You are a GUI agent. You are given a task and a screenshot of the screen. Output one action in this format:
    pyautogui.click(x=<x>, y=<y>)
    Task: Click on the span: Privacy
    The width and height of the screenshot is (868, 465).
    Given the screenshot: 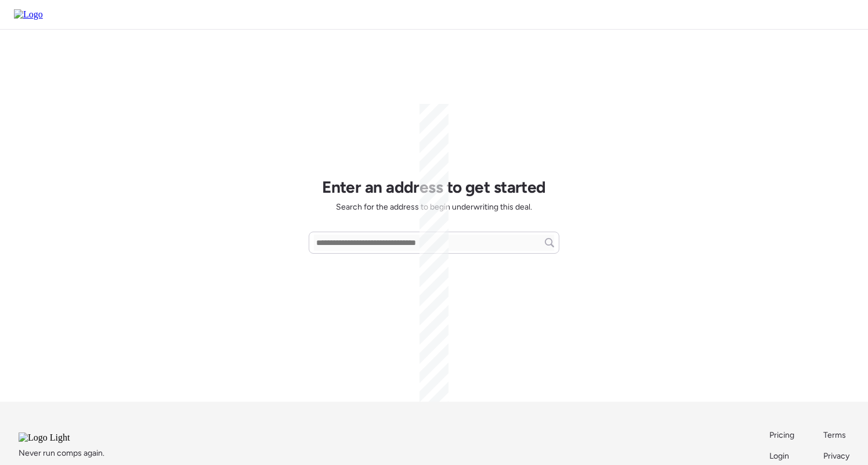 What is the action you would take?
    pyautogui.click(x=836, y=455)
    